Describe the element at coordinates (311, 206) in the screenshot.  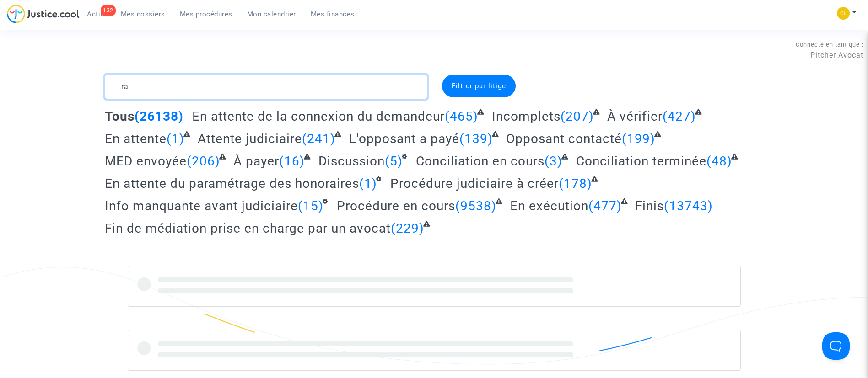
I see `span: (15)` at that location.